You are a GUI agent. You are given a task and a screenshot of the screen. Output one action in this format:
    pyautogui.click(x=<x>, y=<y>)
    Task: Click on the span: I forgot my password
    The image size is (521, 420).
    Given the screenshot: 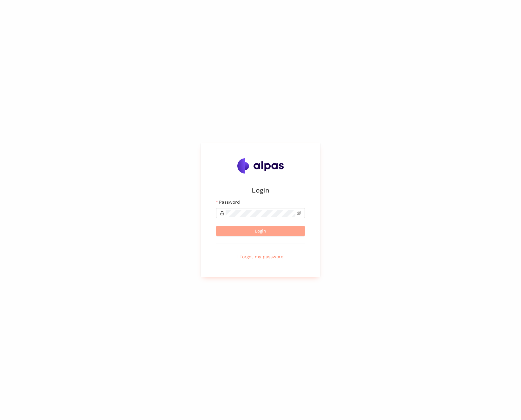 What is the action you would take?
    pyautogui.click(x=260, y=257)
    